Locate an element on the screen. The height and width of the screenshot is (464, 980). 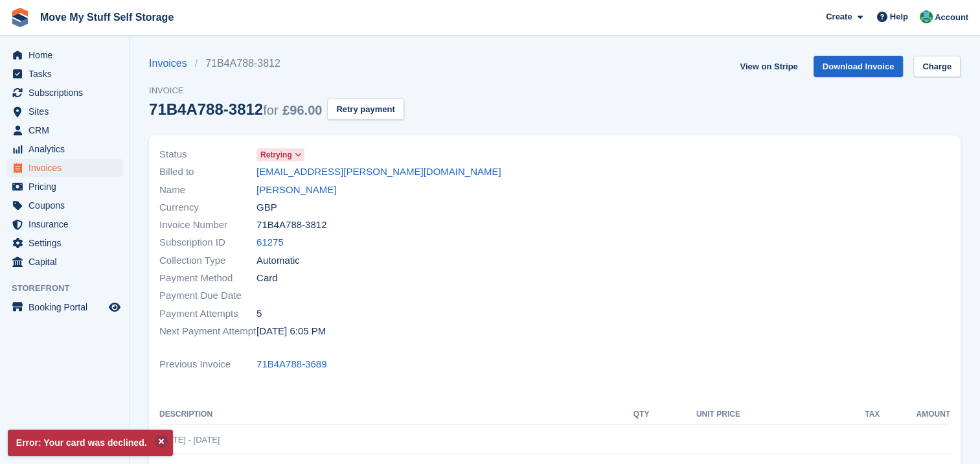
a: Invoices is located at coordinates (172, 63).